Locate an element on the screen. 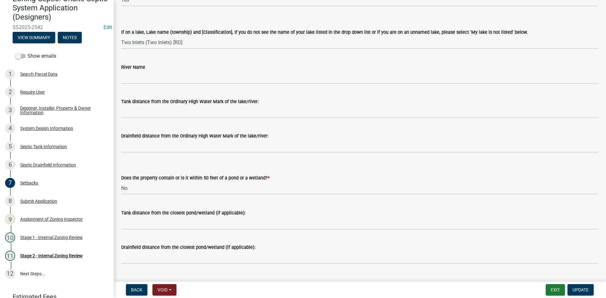 The height and width of the screenshot is (298, 606). button: Back is located at coordinates (137, 290).